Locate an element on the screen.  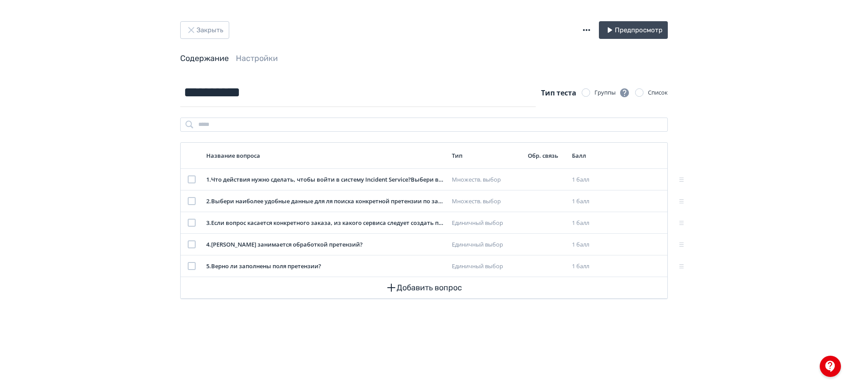
div: Тип is located at coordinates (486, 155).